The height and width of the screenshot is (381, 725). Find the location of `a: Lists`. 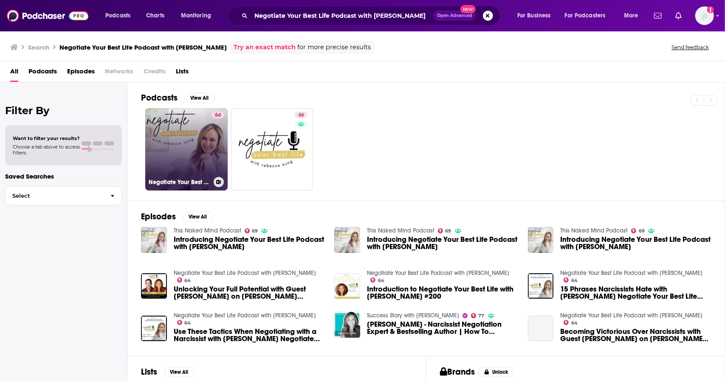

a: Lists is located at coordinates (182, 73).